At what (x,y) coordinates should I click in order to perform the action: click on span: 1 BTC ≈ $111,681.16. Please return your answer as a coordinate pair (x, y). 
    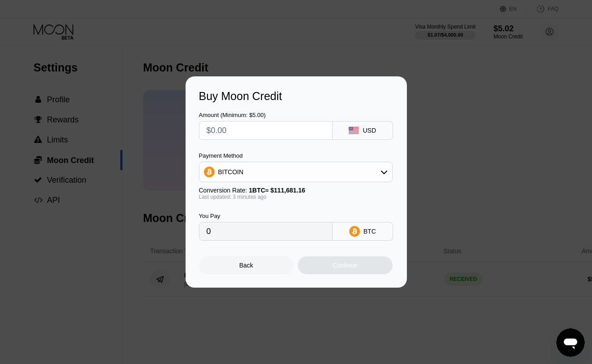
    Looking at the image, I should click on (277, 190).